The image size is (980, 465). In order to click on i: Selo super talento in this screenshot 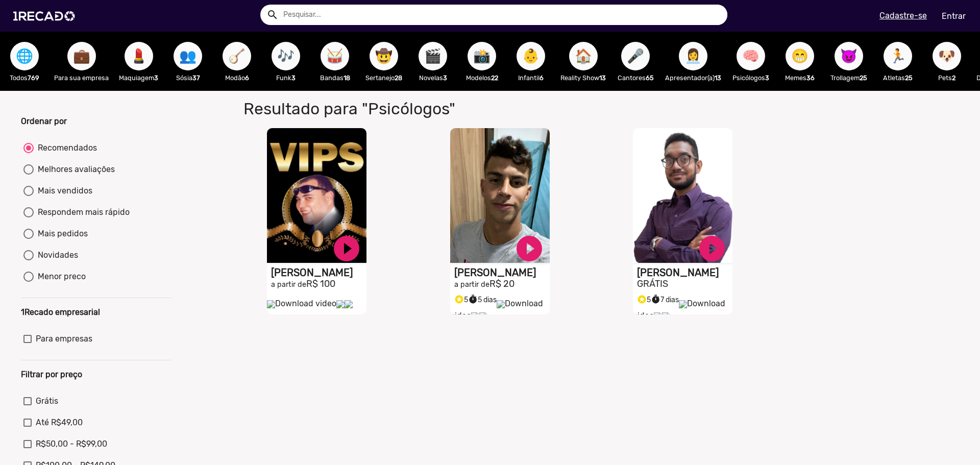, I will do `click(459, 299)`.